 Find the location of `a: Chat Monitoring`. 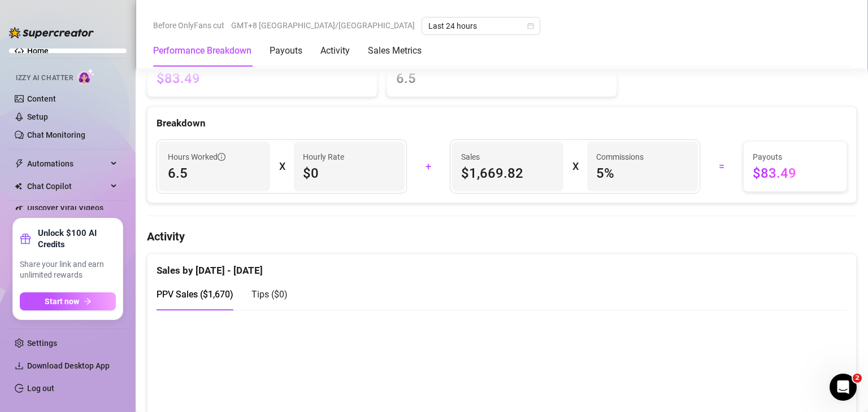

a: Chat Monitoring is located at coordinates (56, 135).